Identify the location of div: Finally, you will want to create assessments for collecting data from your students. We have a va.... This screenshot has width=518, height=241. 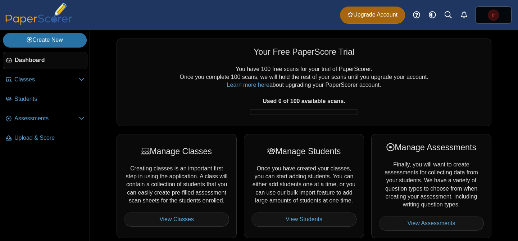
(431, 186).